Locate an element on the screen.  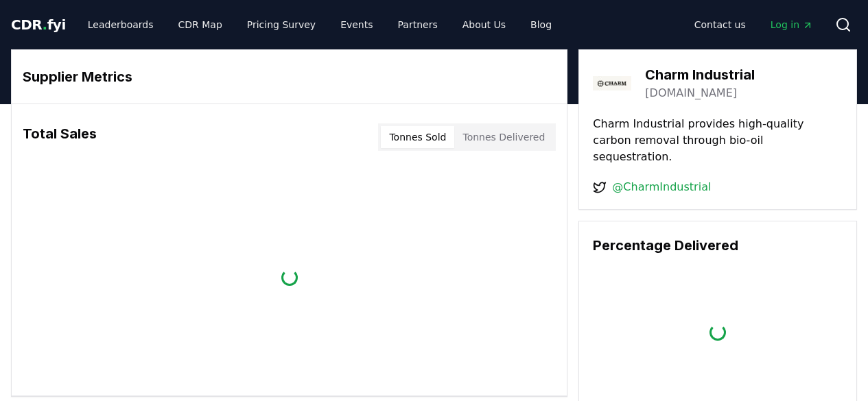
h3: Charm Industrial is located at coordinates (700, 75).